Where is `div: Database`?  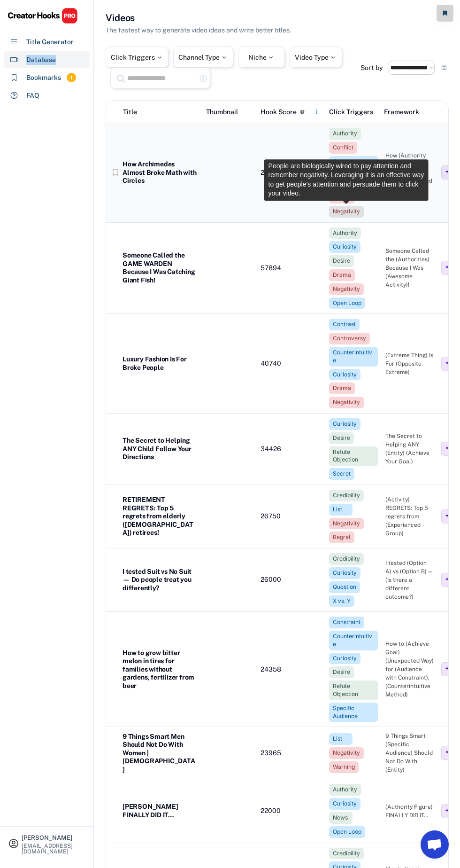
div: Database is located at coordinates (41, 60).